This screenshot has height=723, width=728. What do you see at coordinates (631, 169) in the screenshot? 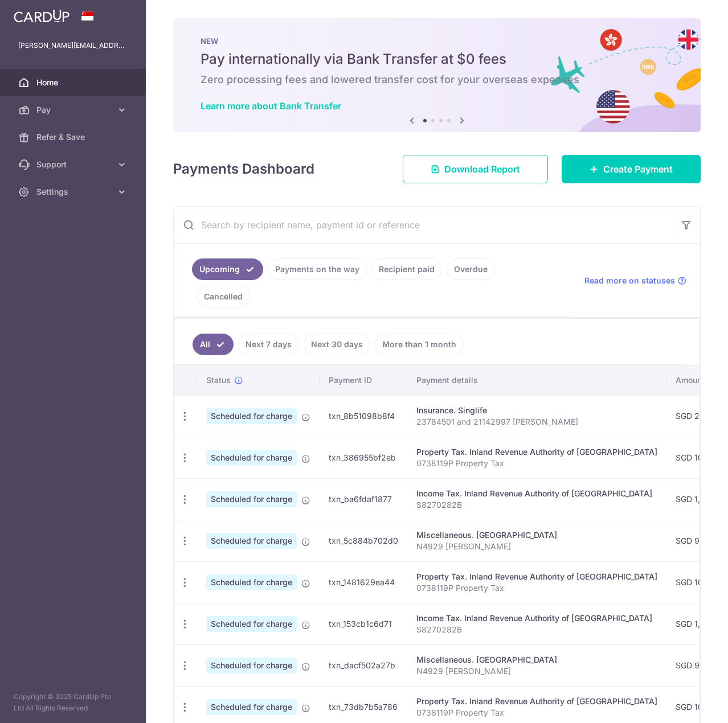
I see `a: Create Payment` at bounding box center [631, 169].